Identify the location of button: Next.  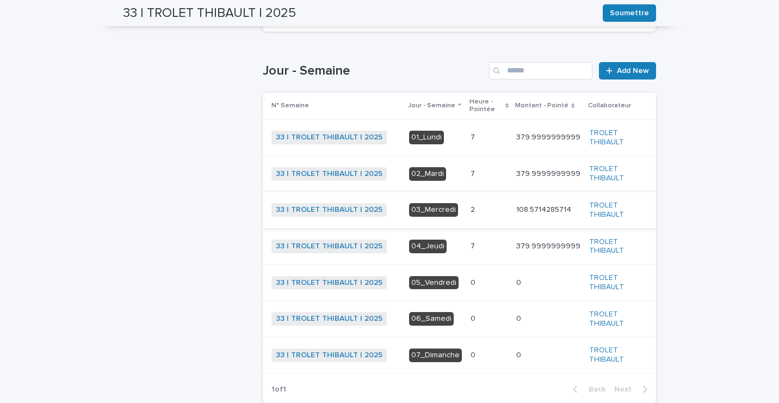
(633, 389).